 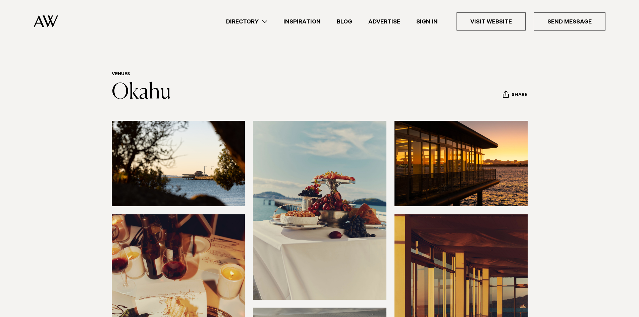 What do you see at coordinates (384, 21) in the screenshot?
I see `a: Advertise` at bounding box center [384, 21].